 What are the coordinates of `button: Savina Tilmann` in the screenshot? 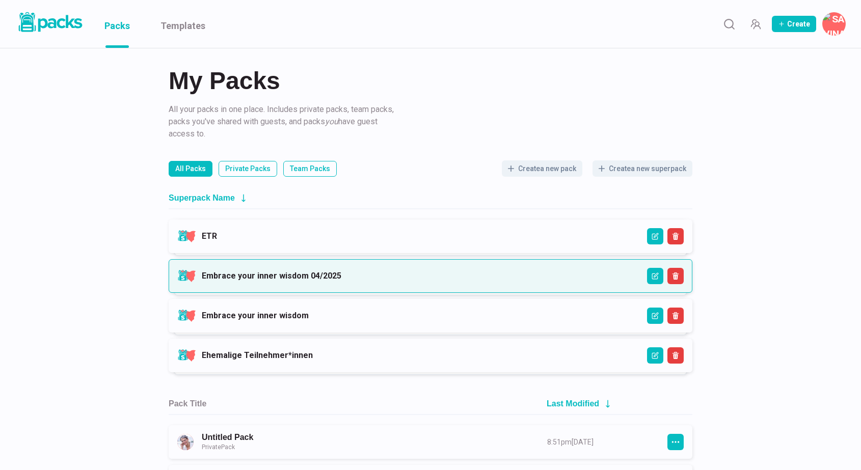 It's located at (834, 24).